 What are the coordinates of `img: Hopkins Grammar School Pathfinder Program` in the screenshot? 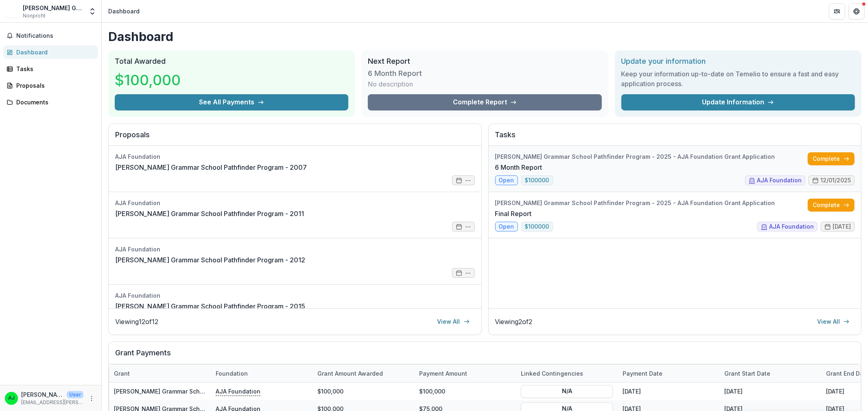 It's located at (13, 11).